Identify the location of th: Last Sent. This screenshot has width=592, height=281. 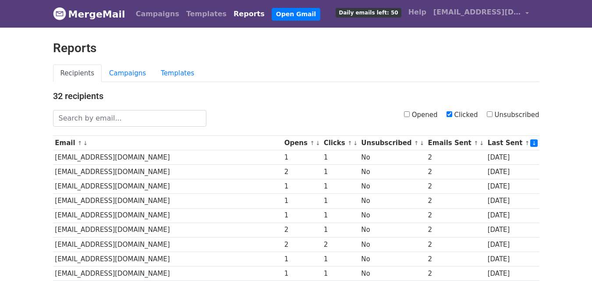
(512, 143).